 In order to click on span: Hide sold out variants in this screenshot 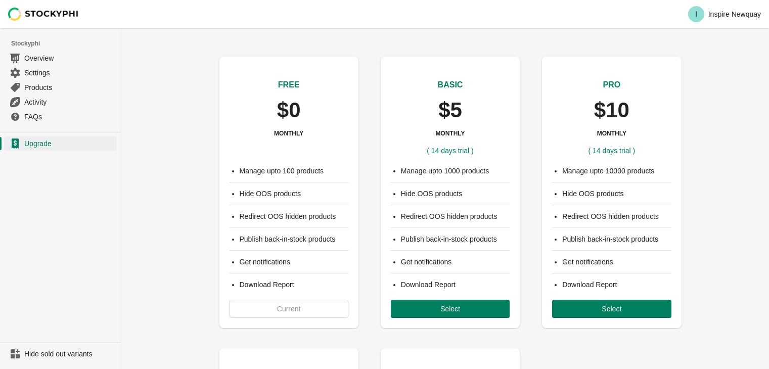, I will do `click(69, 354)`.